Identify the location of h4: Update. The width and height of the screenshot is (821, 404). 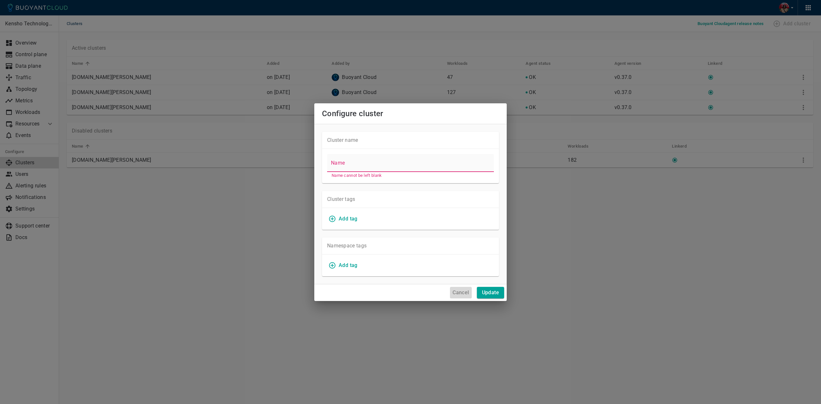
(490, 293).